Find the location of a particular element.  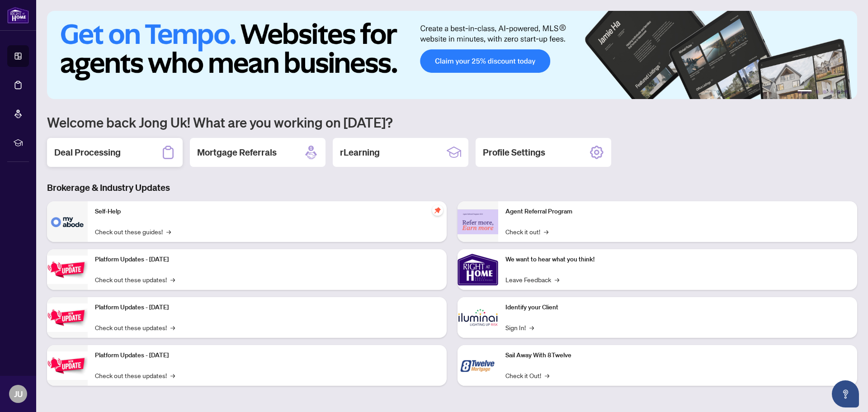

button: 5 is located at coordinates (840, 92).